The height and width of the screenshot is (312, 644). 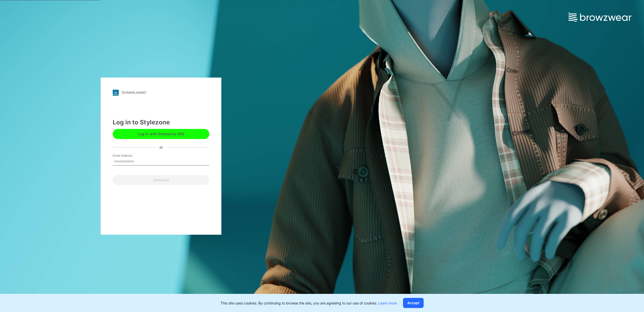 I want to click on p: This site uses cookies. By continuing to browse the site, you are agreeing to our use of cookies., so click(x=309, y=303).